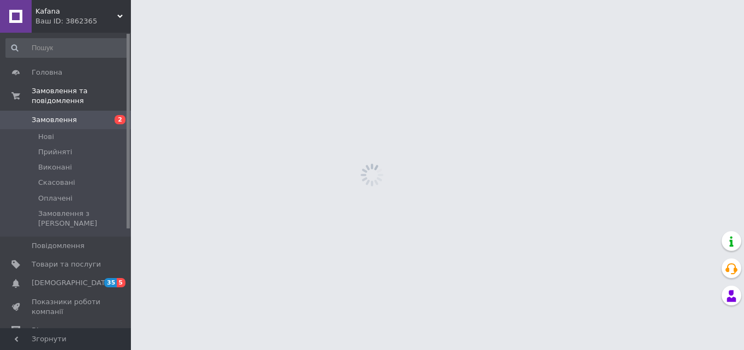  Describe the element at coordinates (55, 199) in the screenshot. I see `span: Оплачені` at that location.